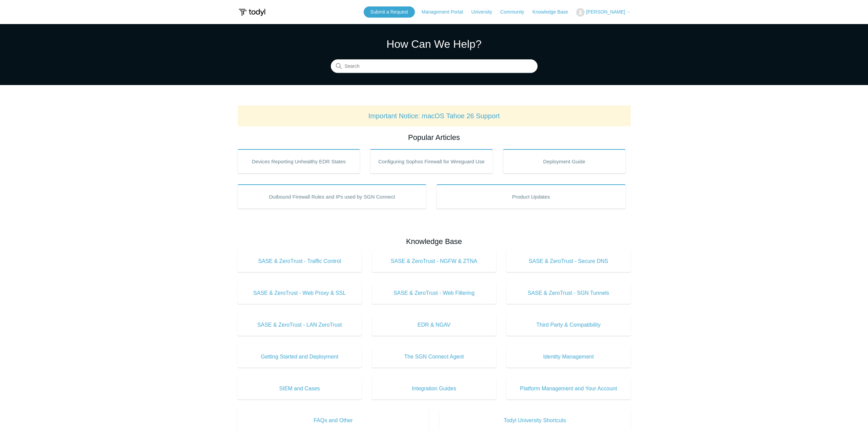 Image resolution: width=868 pixels, height=430 pixels. What do you see at coordinates (535, 420) in the screenshot?
I see `span: Todyl University Shortcuts` at bounding box center [535, 420].